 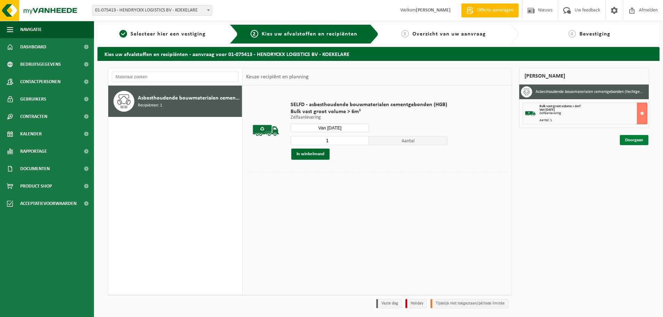 I want to click on span: Product Shop, so click(x=36, y=186).